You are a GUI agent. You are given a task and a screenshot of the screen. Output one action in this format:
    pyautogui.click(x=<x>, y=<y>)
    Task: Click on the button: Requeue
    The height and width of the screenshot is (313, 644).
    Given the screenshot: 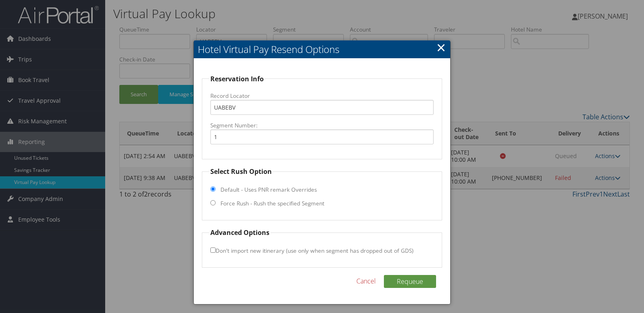 What is the action you would take?
    pyautogui.click(x=410, y=281)
    